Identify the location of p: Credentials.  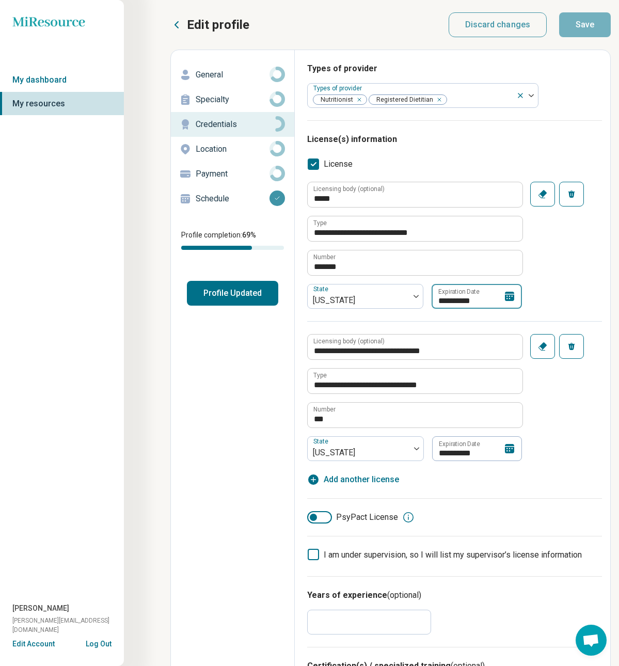
(232, 124).